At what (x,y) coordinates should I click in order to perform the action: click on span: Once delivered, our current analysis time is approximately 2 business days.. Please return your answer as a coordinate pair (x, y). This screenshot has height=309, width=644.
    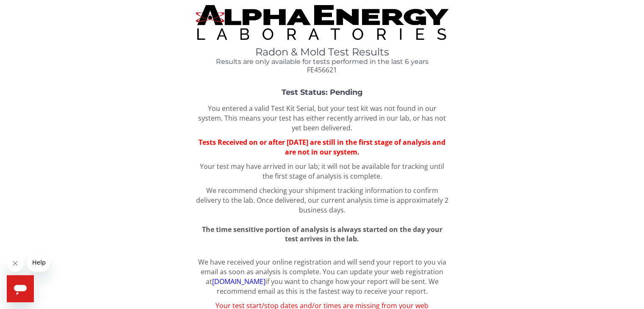
    Looking at the image, I should click on (352, 205).